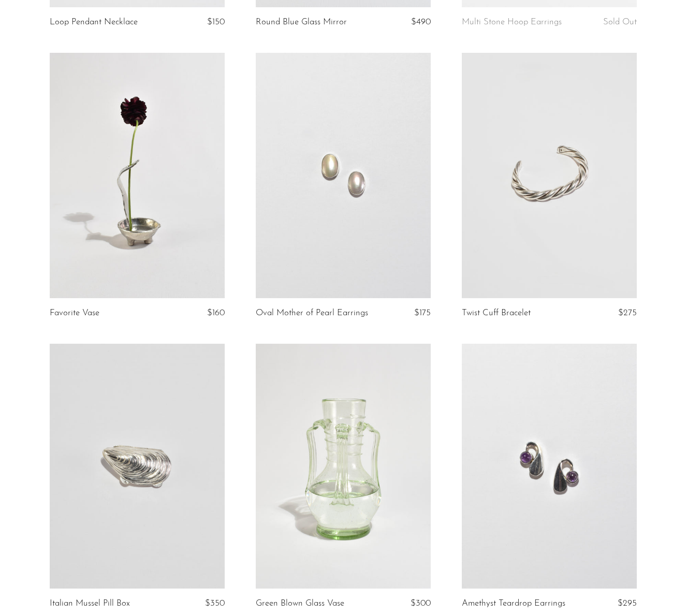 The height and width of the screenshot is (616, 687). I want to click on a: Amethyst Teardrop Earrings, so click(513, 604).